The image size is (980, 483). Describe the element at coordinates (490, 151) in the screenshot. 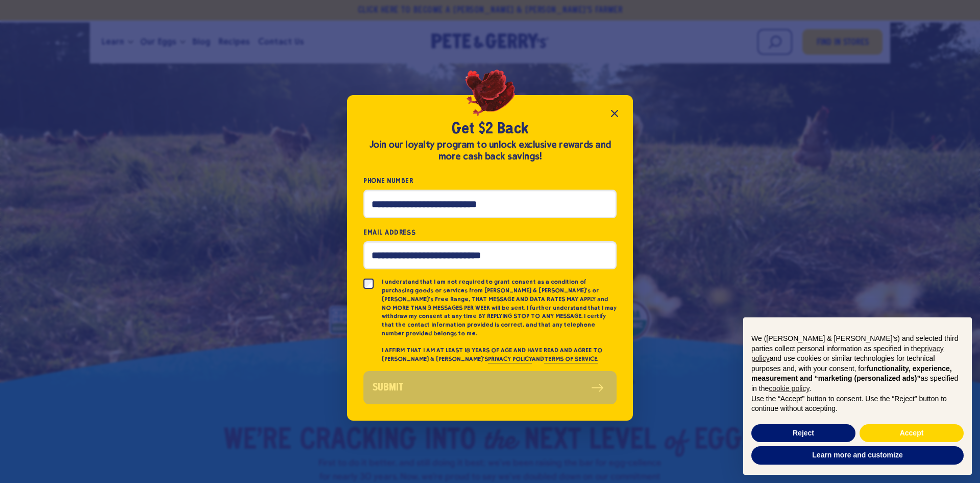

I see `div: Join our loyalty program to unlock exclusive rewards and more cash back savings!` at that location.